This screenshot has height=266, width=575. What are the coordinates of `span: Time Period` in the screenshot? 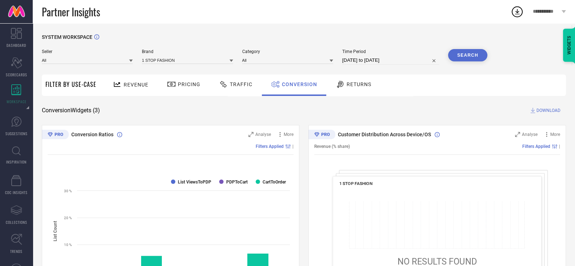 It's located at (391, 52).